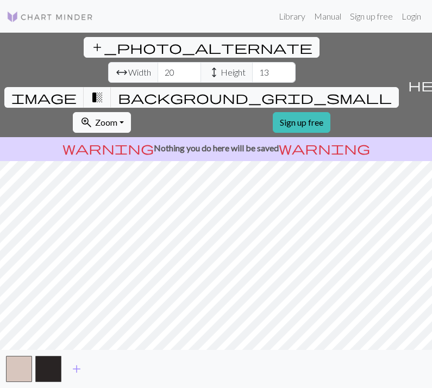 The width and height of the screenshot is (432, 388). What do you see at coordinates (140, 72) in the screenshot?
I see `span: Width` at bounding box center [140, 72].